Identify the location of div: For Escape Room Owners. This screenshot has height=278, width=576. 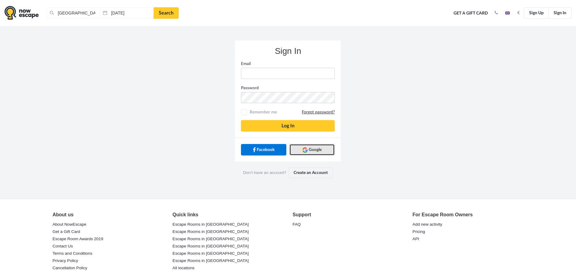
(468, 215).